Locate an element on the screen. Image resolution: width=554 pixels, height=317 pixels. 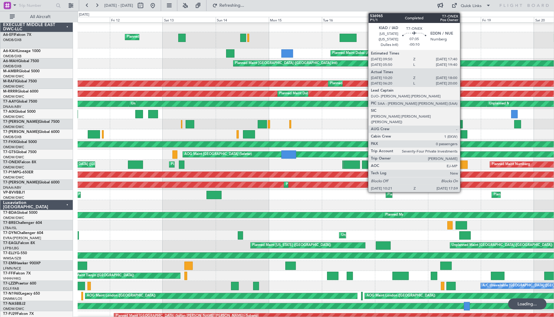
div: Planned Maint Nurnberg is located at coordinates (510, 165).